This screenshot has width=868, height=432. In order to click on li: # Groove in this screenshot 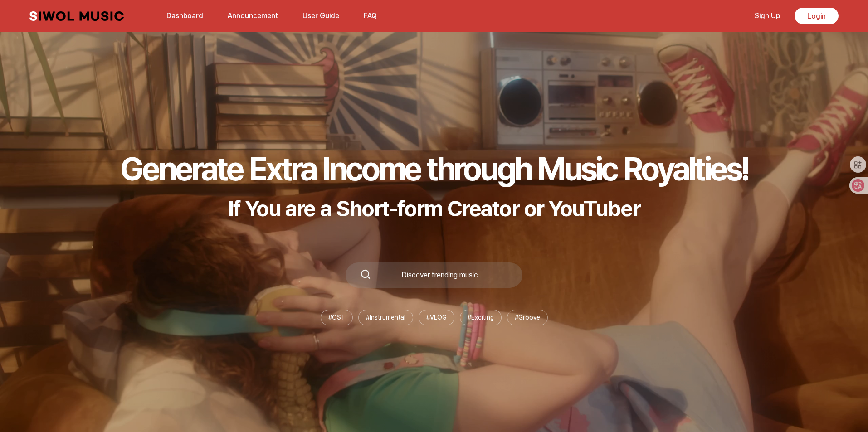, I will do `click(527, 317)`.